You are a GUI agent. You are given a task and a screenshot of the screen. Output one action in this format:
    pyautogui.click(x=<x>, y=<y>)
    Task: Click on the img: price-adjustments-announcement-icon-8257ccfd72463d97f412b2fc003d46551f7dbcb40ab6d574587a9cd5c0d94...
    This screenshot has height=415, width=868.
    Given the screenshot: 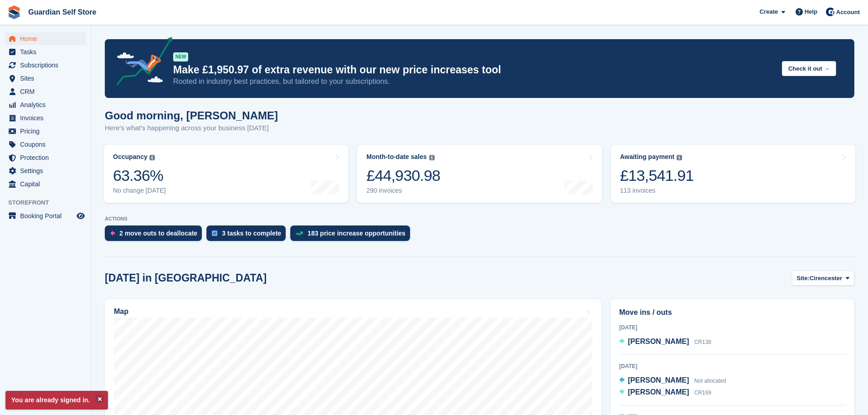 What is the action you would take?
    pyautogui.click(x=141, y=63)
    